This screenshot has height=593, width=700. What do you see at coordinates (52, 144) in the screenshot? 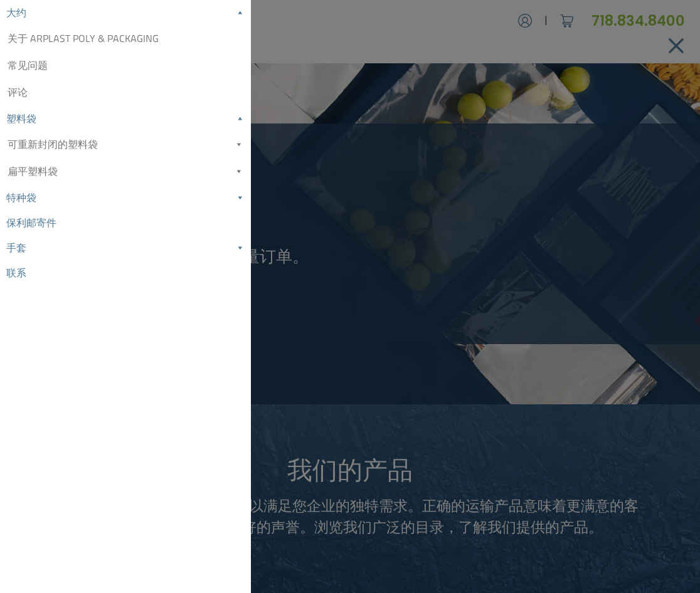
I see `font: 可重新封闭的塑料袋` at bounding box center [52, 144].